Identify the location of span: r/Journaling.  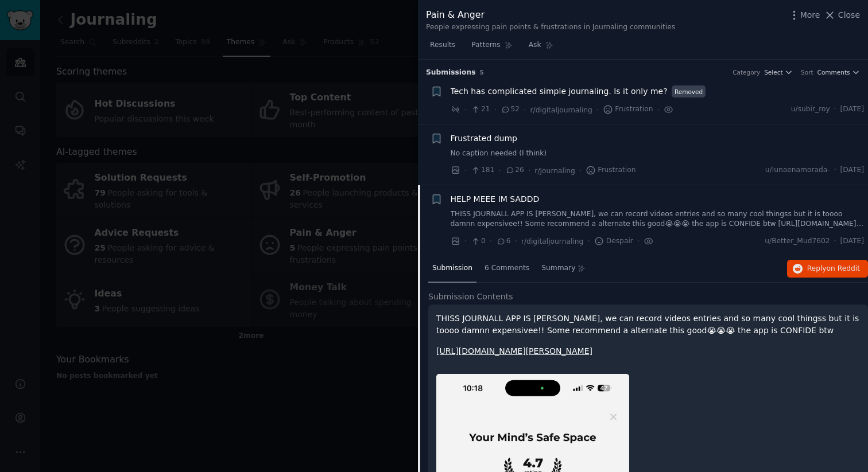
(554, 171).